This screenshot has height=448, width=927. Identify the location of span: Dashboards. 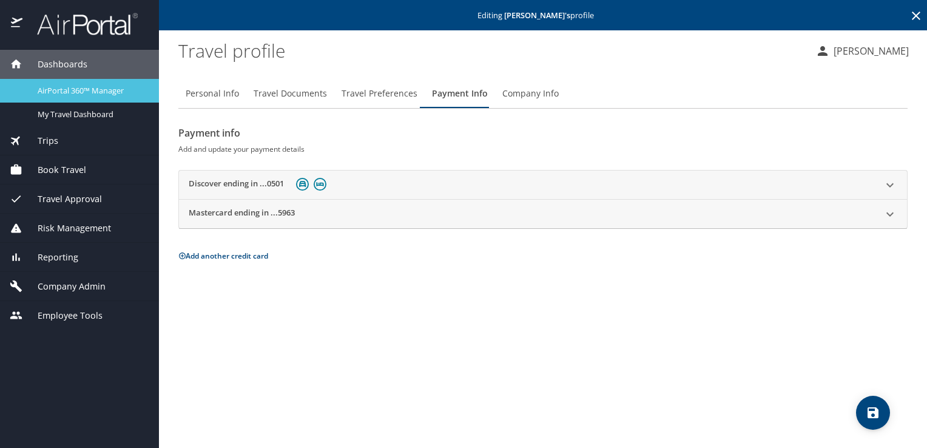
(55, 64).